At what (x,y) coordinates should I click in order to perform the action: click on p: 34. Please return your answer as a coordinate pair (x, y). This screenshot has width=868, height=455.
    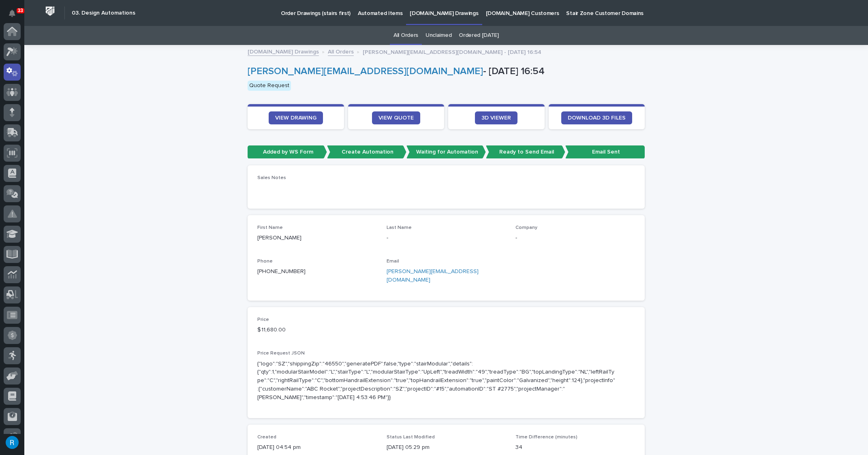
    Looking at the image, I should click on (575, 447).